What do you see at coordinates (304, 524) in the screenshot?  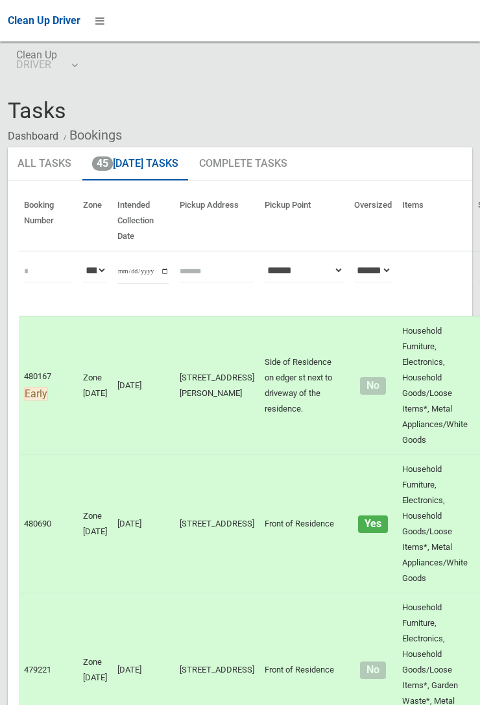 I see `td: Front of Residence` at bounding box center [304, 524].